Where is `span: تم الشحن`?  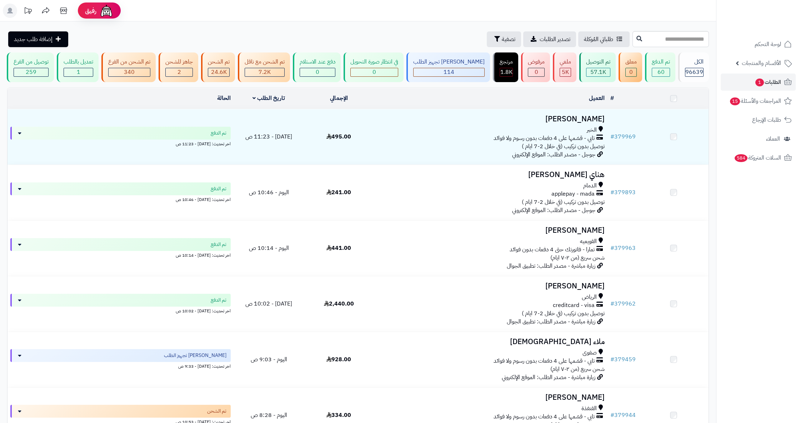
span: تم الشحن is located at coordinates (217, 411).